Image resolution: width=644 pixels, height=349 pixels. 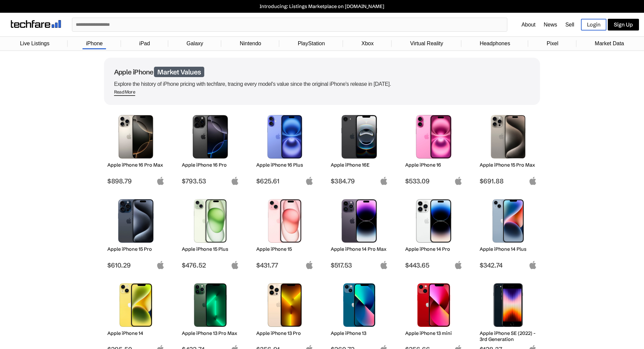 What do you see at coordinates (359, 137) in the screenshot?
I see `img: iPhone 16E` at bounding box center [359, 137].